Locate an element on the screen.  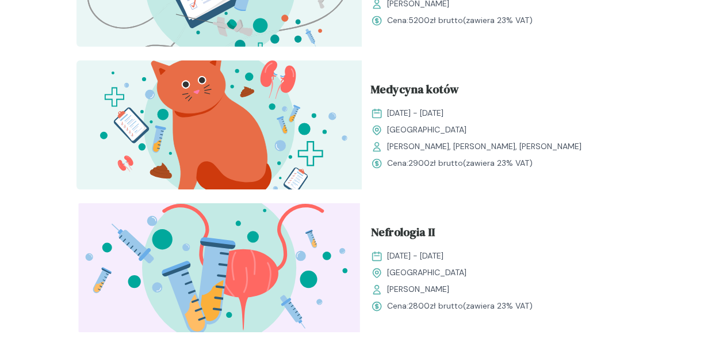
img: ZpgBUh5LeNNTxPrX_Uro_T.svg is located at coordinates (219, 267).